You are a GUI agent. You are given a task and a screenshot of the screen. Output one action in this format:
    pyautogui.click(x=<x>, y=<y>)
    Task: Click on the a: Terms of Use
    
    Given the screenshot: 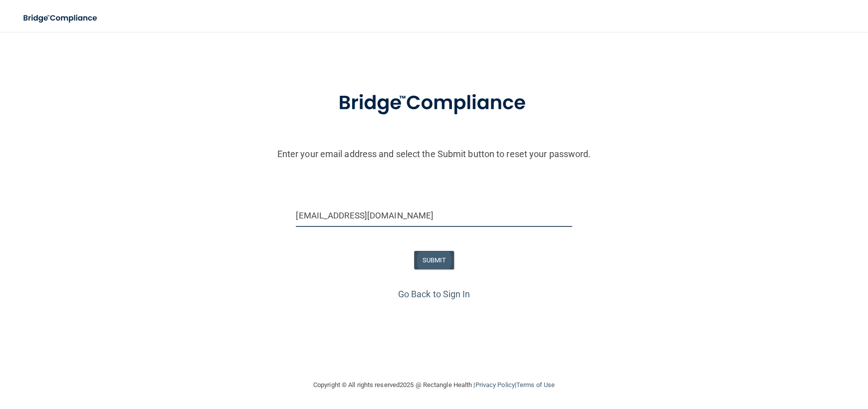 What is the action you would take?
    pyautogui.click(x=535, y=385)
    